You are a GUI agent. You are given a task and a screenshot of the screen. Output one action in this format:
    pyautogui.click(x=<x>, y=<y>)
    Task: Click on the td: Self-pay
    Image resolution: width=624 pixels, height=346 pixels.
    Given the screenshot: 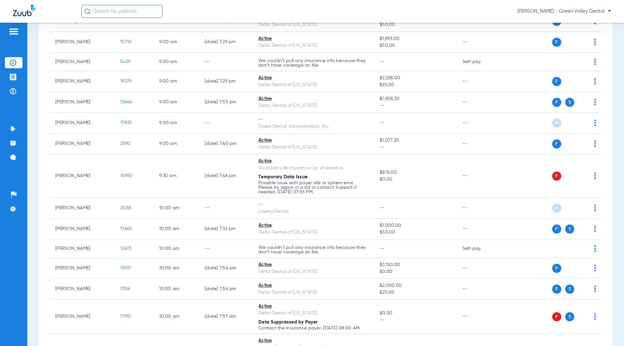 What is the action you would take?
    pyautogui.click(x=479, y=248)
    